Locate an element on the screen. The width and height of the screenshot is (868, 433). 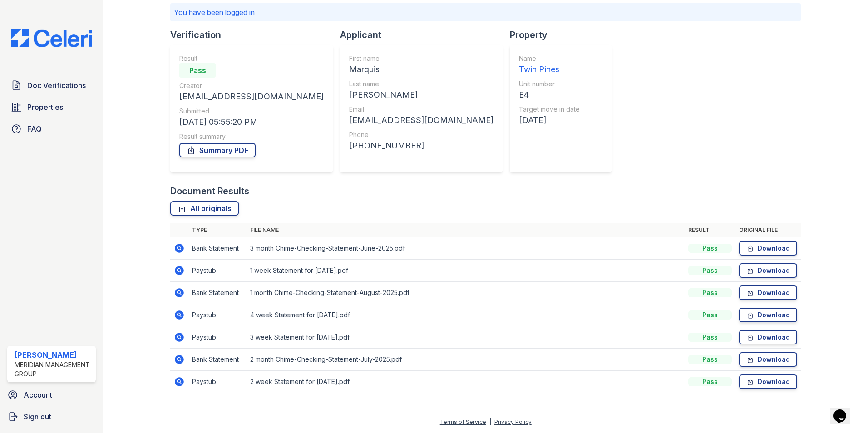
div: Document Results is located at coordinates (210, 192).